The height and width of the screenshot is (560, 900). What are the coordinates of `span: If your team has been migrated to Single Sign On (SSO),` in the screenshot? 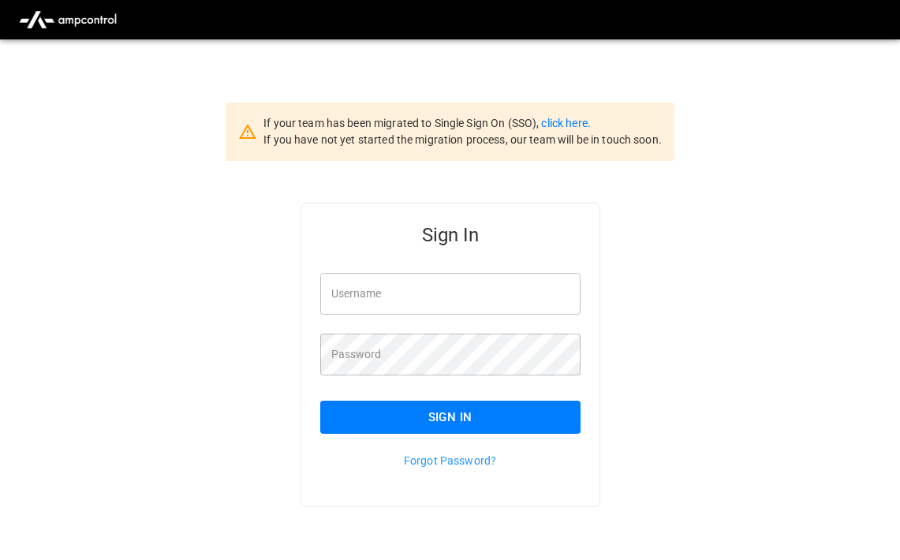 It's located at (402, 123).